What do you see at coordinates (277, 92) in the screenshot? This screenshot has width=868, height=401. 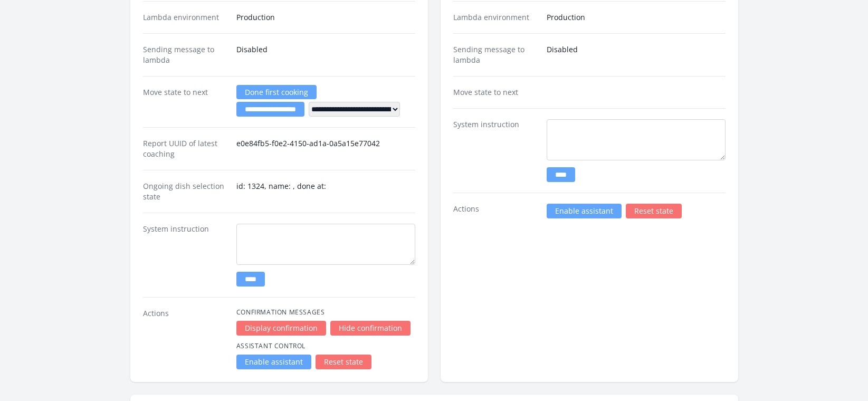 I see `a: Done first cooking` at bounding box center [277, 92].